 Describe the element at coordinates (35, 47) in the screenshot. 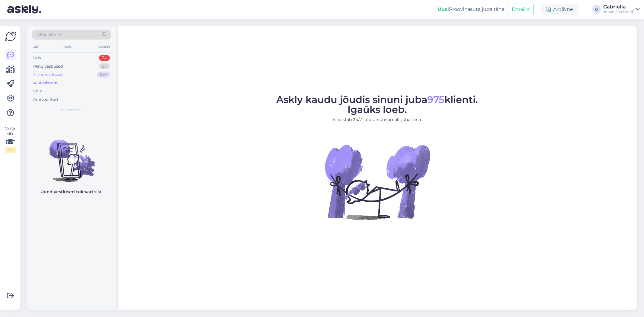

I see `div: All` at that location.